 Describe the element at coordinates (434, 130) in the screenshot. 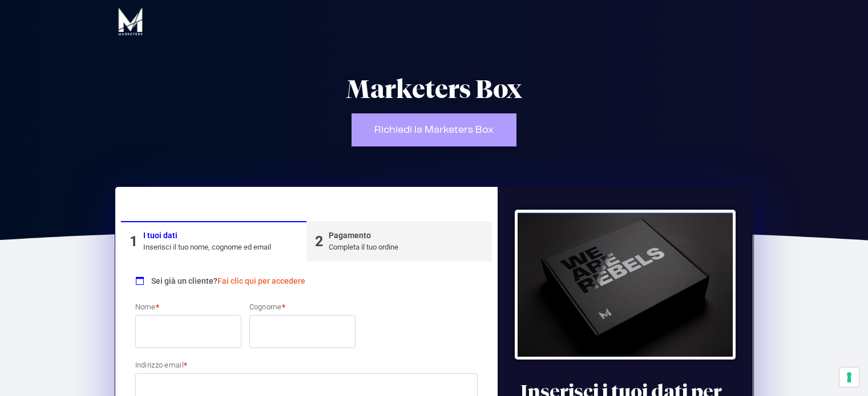

I see `span: Richiedi la Marketers Box` at that location.